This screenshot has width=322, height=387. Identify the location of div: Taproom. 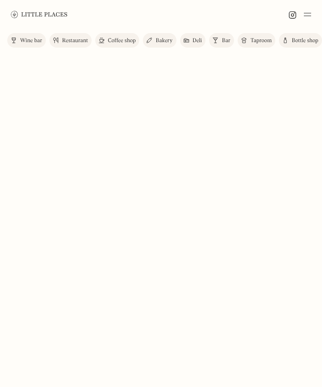
(261, 41).